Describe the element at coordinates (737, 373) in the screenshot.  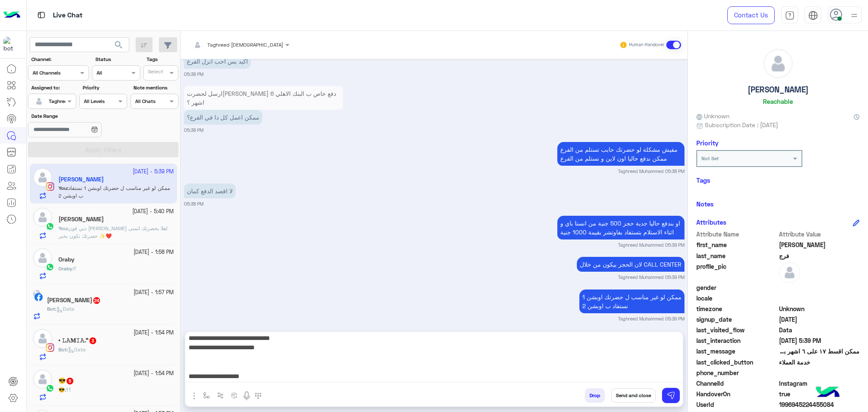
I see `span: phone_number` at that location.